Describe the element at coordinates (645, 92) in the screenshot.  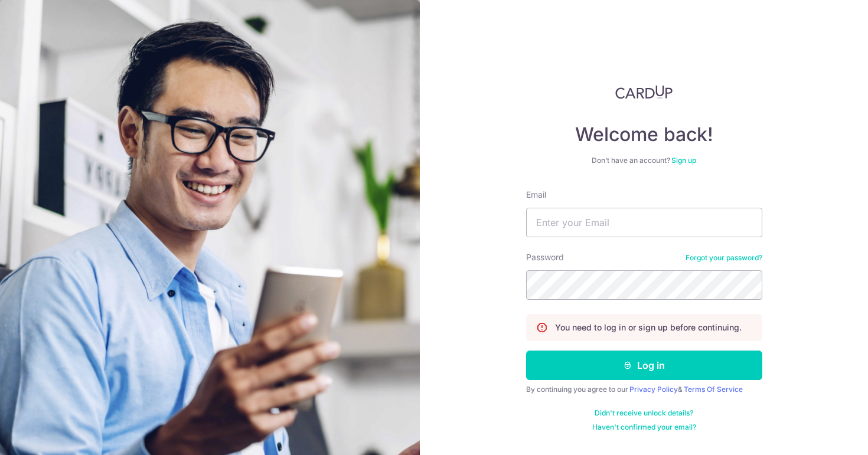
I see `img: CardUp Logo` at that location.